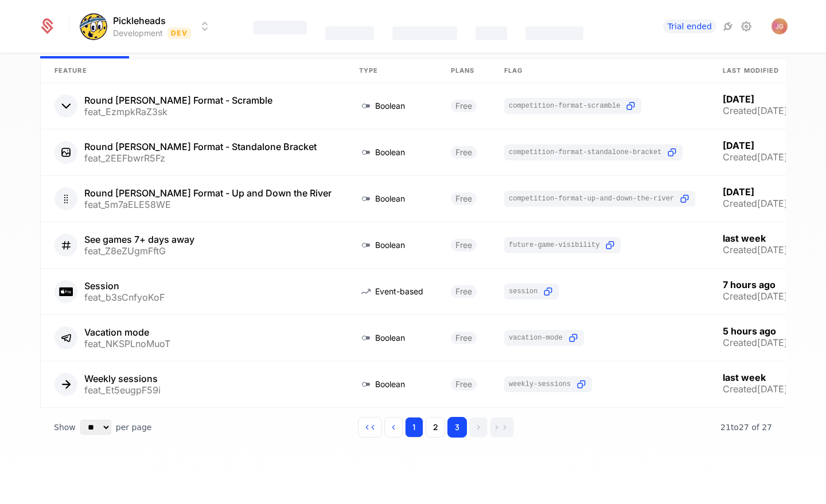 The width and height of the screenshot is (826, 504). I want to click on button: Go to first page, so click(370, 428).